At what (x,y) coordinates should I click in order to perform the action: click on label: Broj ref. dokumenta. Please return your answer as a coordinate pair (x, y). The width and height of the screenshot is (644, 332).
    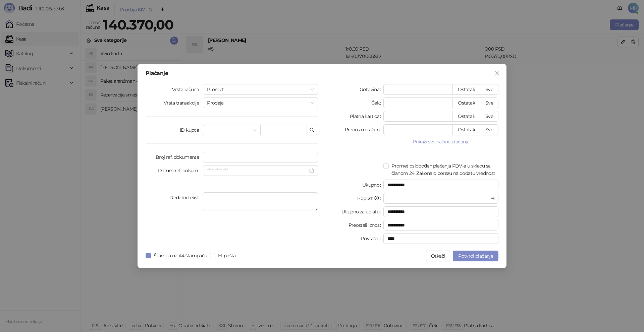
    Looking at the image, I should click on (179, 157).